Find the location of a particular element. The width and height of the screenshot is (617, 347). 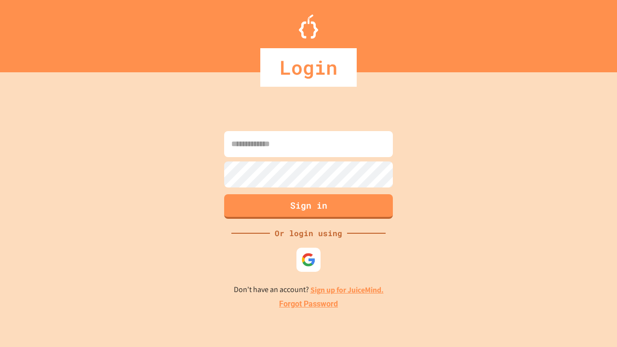

p: Don't have an account? is located at coordinates (309, 290).